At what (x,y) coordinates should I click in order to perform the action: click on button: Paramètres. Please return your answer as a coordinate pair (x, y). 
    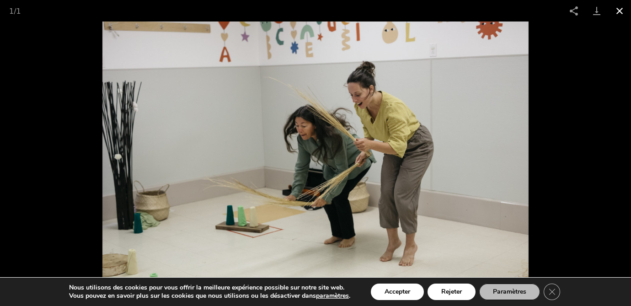
    Looking at the image, I should click on (510, 292).